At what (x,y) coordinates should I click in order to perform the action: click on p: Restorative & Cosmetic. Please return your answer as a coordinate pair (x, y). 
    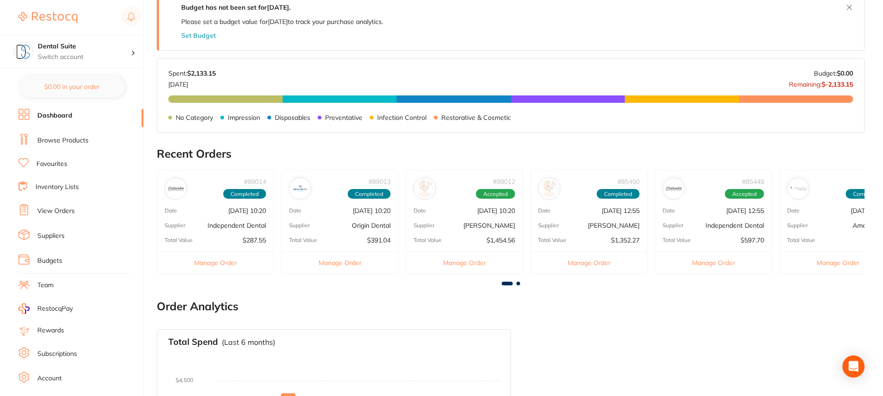
    Looking at the image, I should click on (476, 118).